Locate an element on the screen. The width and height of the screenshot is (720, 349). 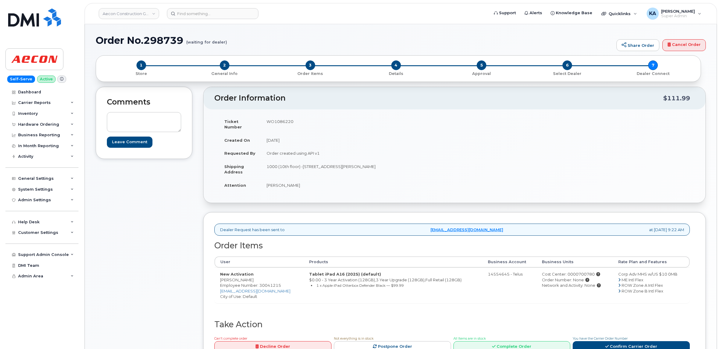
strong: Requested By is located at coordinates (240, 153).